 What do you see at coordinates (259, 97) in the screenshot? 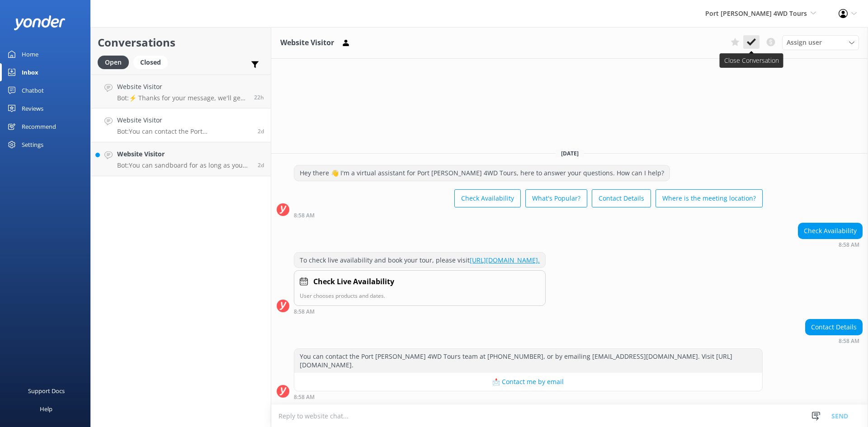
I see `span: Oct 09 2025 11:19am (UTC +11:00) Australia/Sydney` at bounding box center [259, 97].